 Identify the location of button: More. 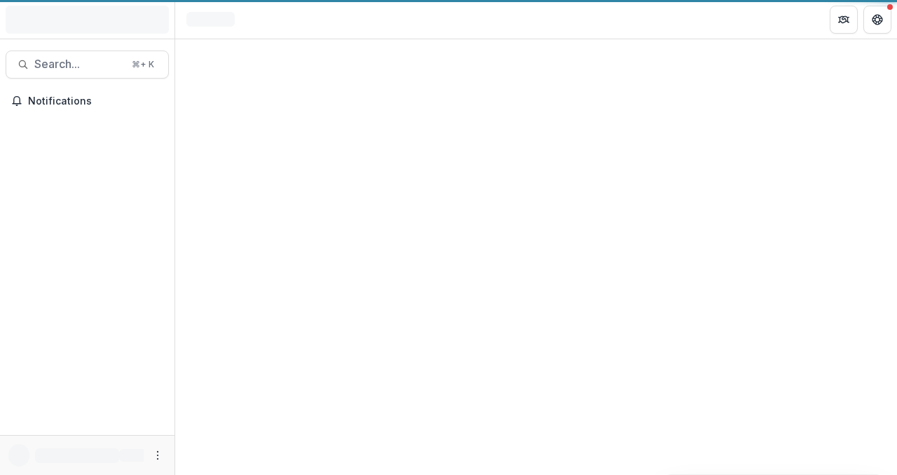
(158, 455).